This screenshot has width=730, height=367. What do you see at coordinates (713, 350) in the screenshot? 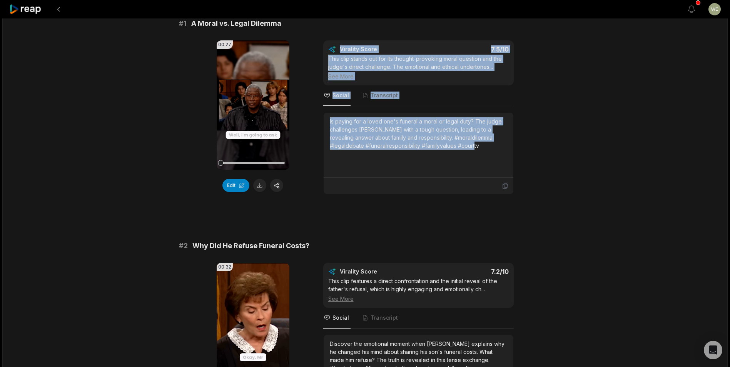
I see `div: Open Intercom Messenger` at bounding box center [713, 350].